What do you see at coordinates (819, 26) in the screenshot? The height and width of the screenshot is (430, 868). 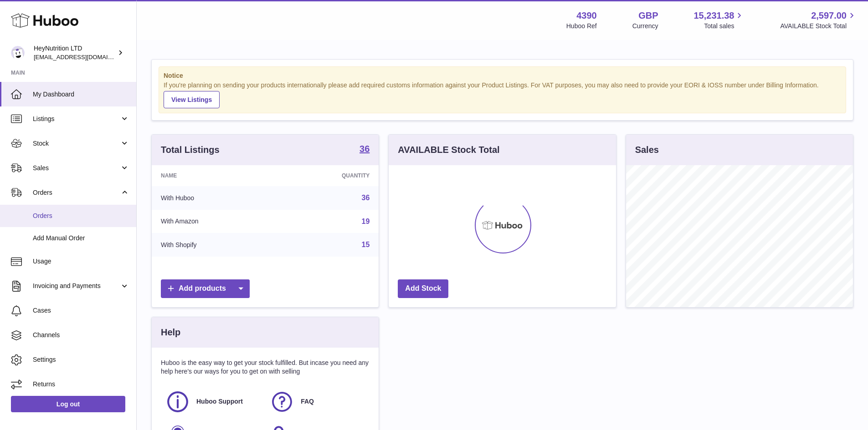 I see `span: AVAILABLE Stock Total` at bounding box center [819, 26].